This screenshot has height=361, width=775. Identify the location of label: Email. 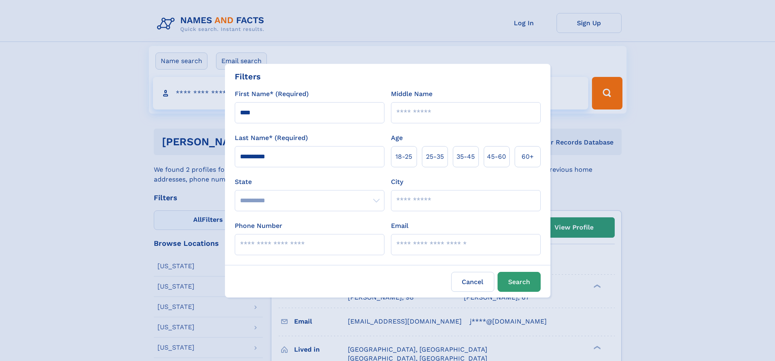
(399, 226).